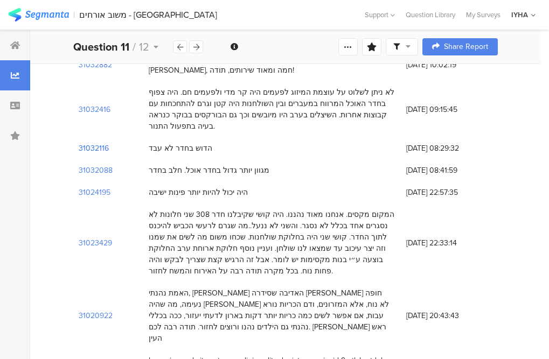 Image resolution: width=549 pixels, height=359 pixels. Describe the element at coordinates (272, 243) in the screenshot. I see `div: המקום מקסים. אנחנו מאוד נהננו. היה קושי שקיבלנו חדר 308 שני חלונות לא נסגרים אחד בכלל לא נסגר. וה...` at that location.